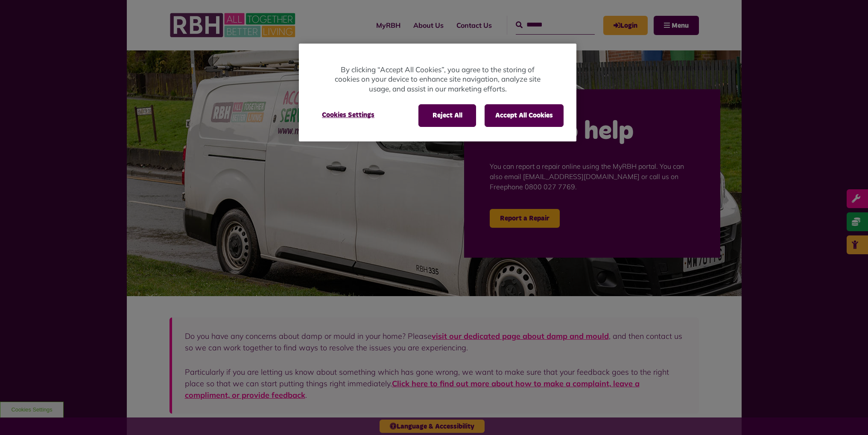 This screenshot has width=868, height=435. I want to click on button: Reject All, so click(447, 115).